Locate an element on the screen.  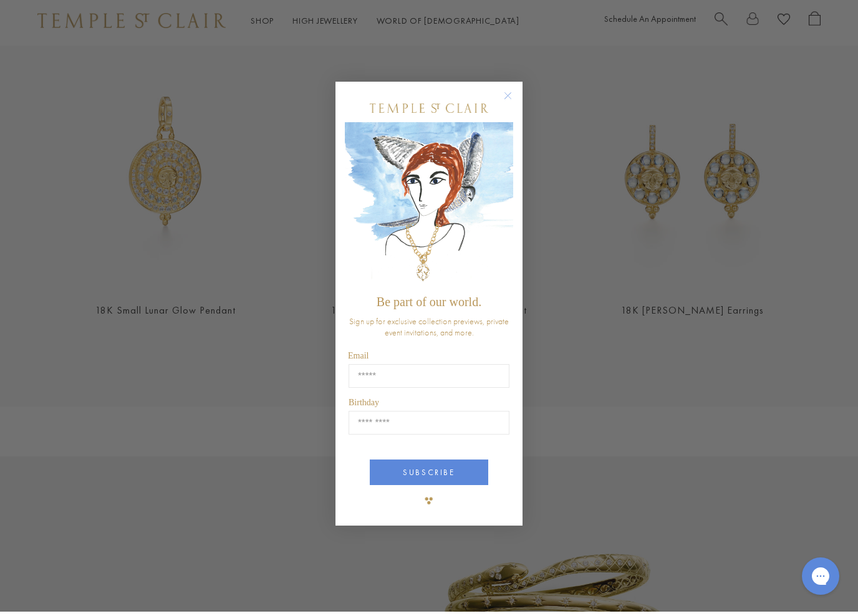
input: Email is located at coordinates (429, 380).